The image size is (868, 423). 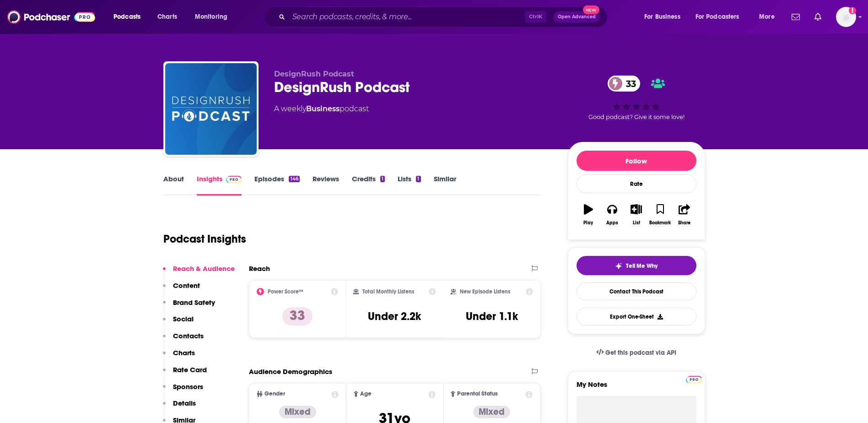 What do you see at coordinates (211, 17) in the screenshot?
I see `span: Monitoring` at bounding box center [211, 17].